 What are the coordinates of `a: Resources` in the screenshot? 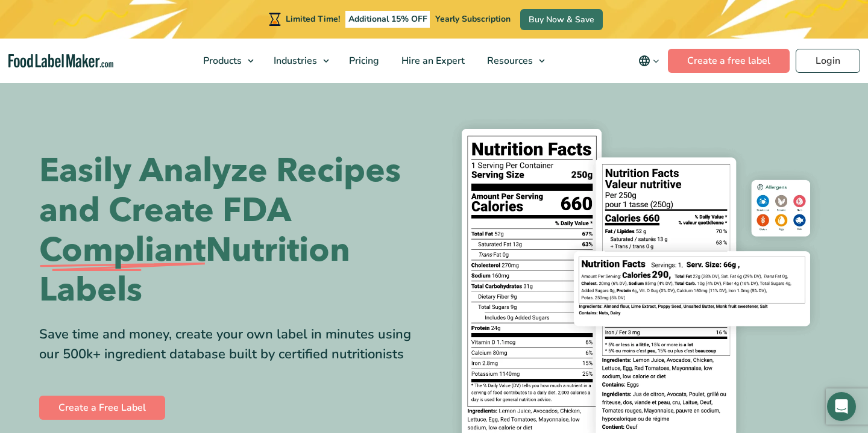 It's located at (513, 61).